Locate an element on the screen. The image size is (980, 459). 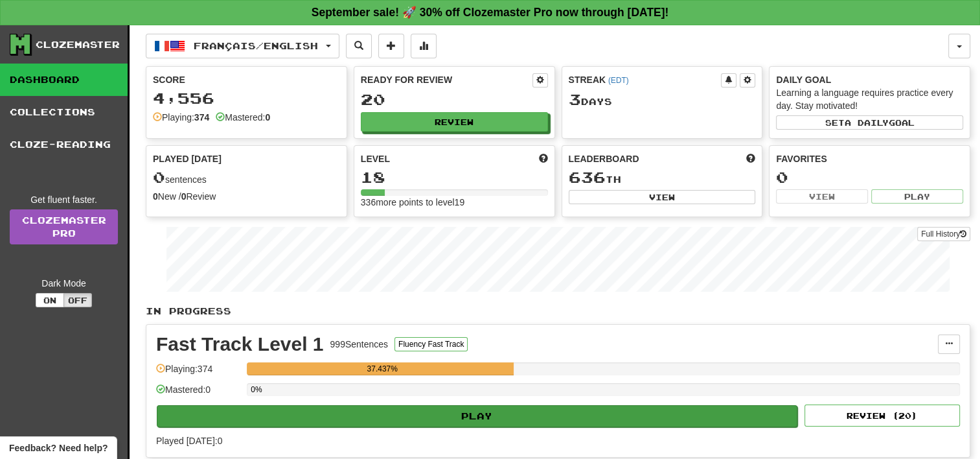
button: Fluency Fast Track is located at coordinates (430, 344).